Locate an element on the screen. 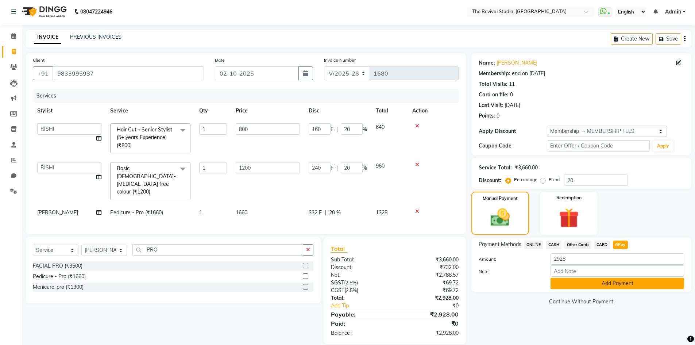  input: Add Note is located at coordinates (617, 271).